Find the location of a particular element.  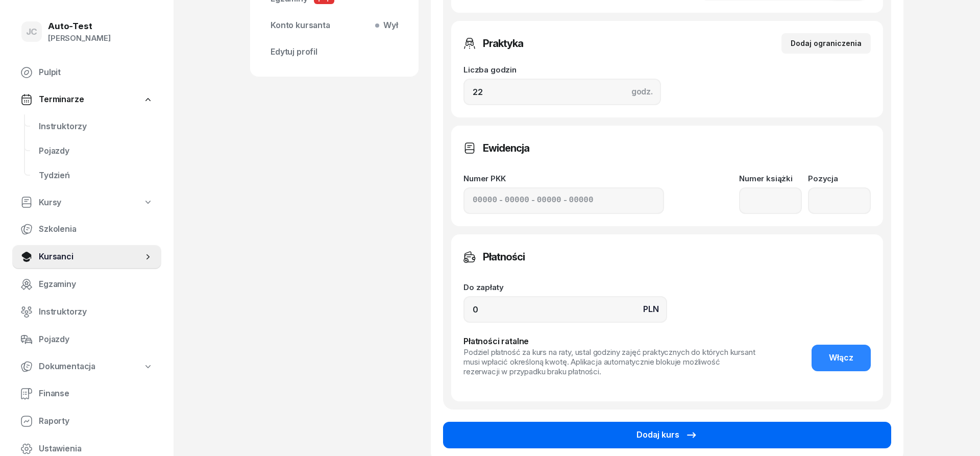

a: Szkolenia is located at coordinates (87, 229).